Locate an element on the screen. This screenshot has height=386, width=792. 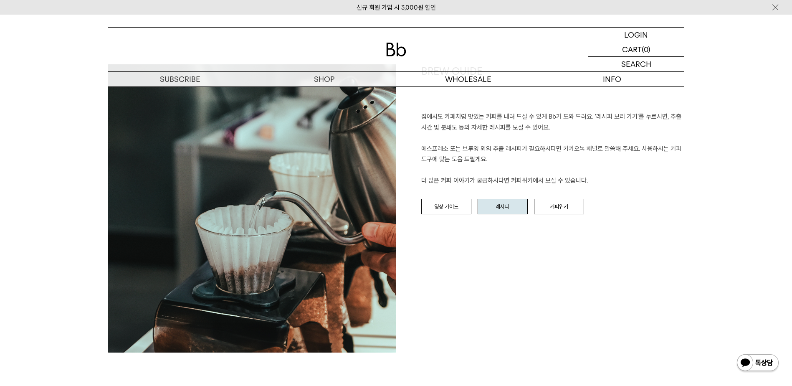
a: 신규 회원 가입 시 3,000원 할인 is located at coordinates (396, 8).